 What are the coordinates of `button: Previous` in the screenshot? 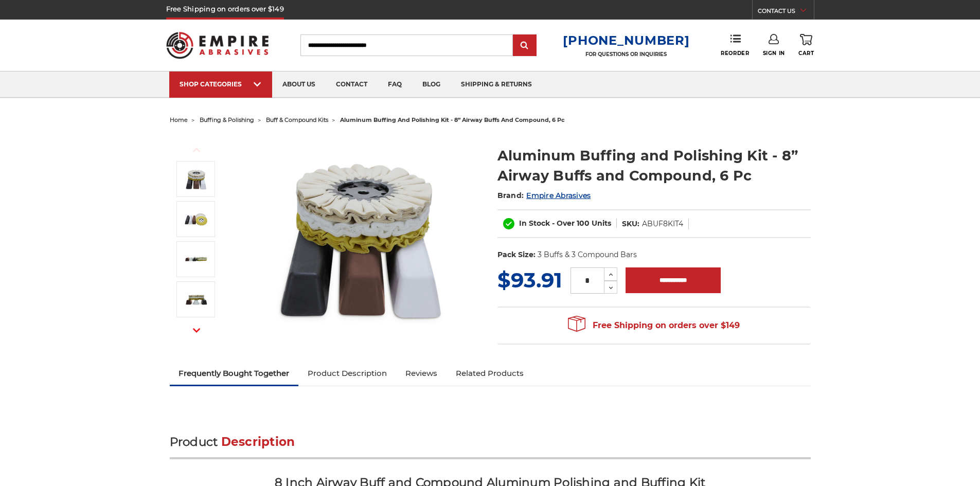 It's located at (196, 150).